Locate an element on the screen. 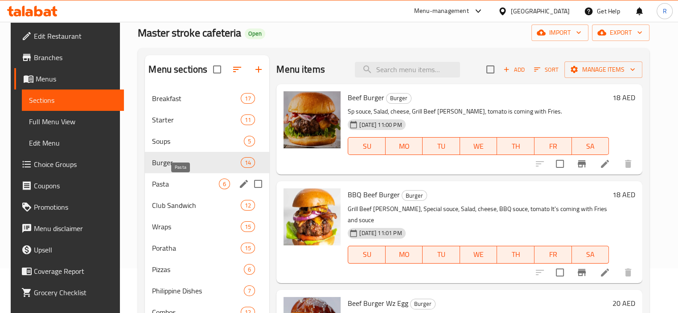 The height and width of the screenshot is (313, 678). span: Branches is located at coordinates (75, 58).